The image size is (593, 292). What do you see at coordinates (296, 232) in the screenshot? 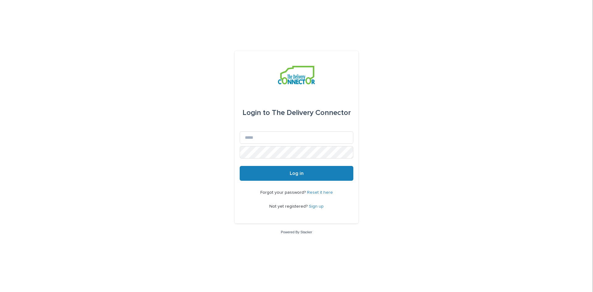
I see `a: Powered By Stacker` at bounding box center [296, 232].